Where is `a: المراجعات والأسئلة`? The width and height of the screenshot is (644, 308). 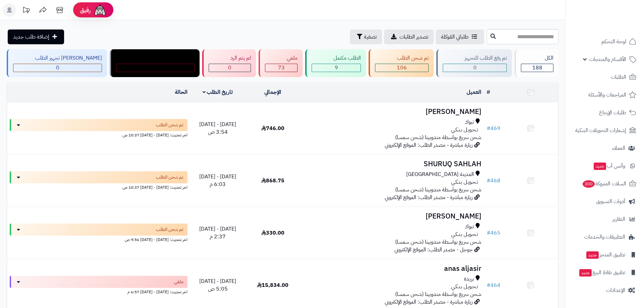 a: المراجعات والأسئلة is located at coordinates (604, 95).